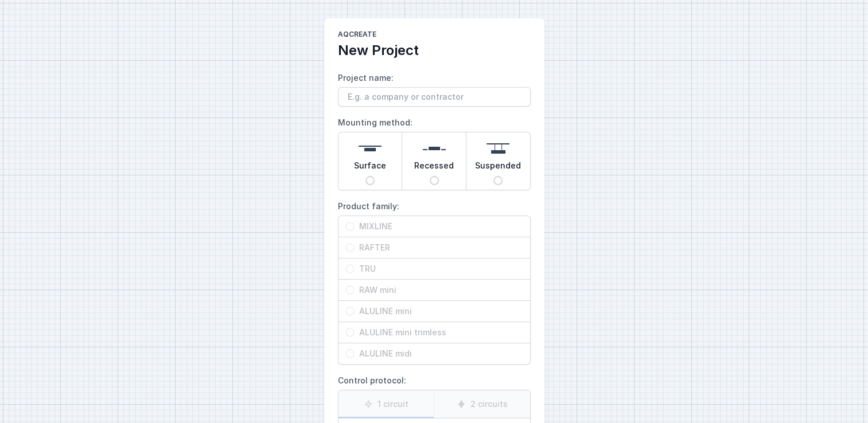 The width and height of the screenshot is (868, 423). Describe the element at coordinates (433, 168) in the screenshot. I see `span: Recessed` at that location.